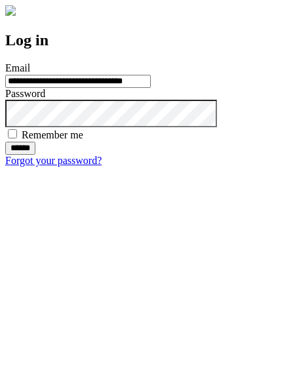  Describe the element at coordinates (148, 40) in the screenshot. I see `h2: Log in` at that location.